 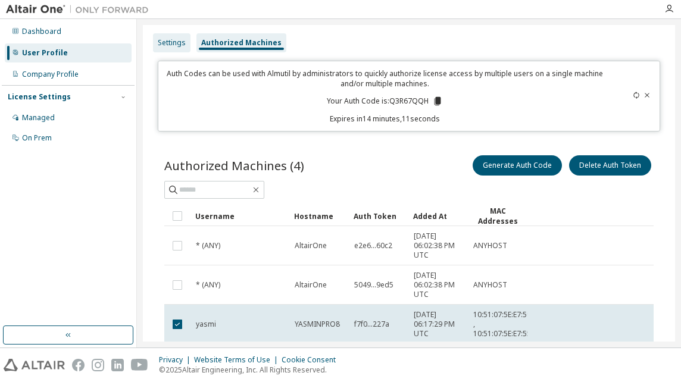 I want to click on div: Managed, so click(x=38, y=118).